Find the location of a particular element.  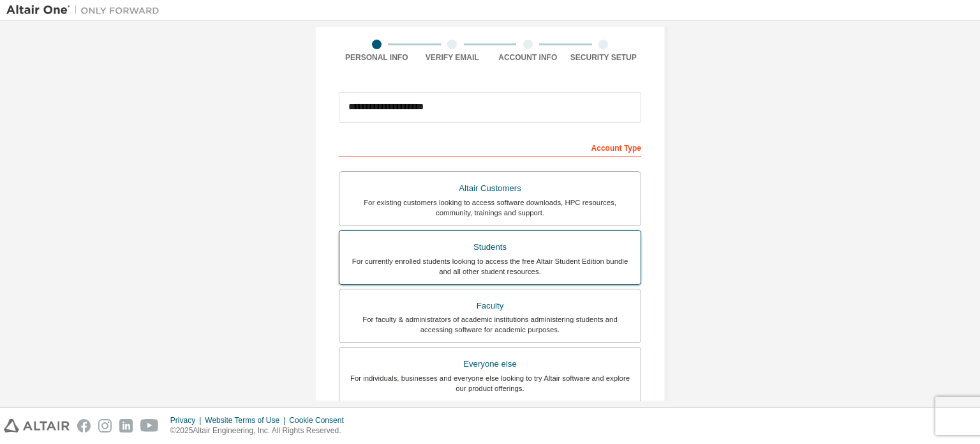

div: For currently enrolled students looking to access the free Altair Student Edition bundle and all ... is located at coordinates (490, 266).